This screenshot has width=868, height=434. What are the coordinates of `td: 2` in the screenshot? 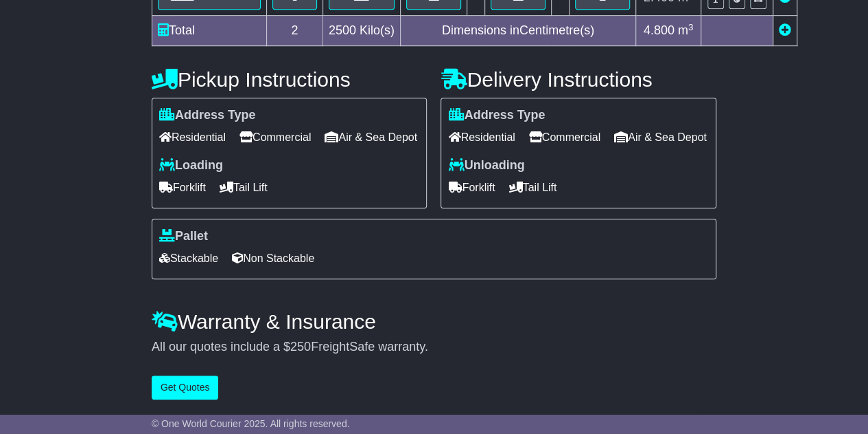 It's located at (294, 31).